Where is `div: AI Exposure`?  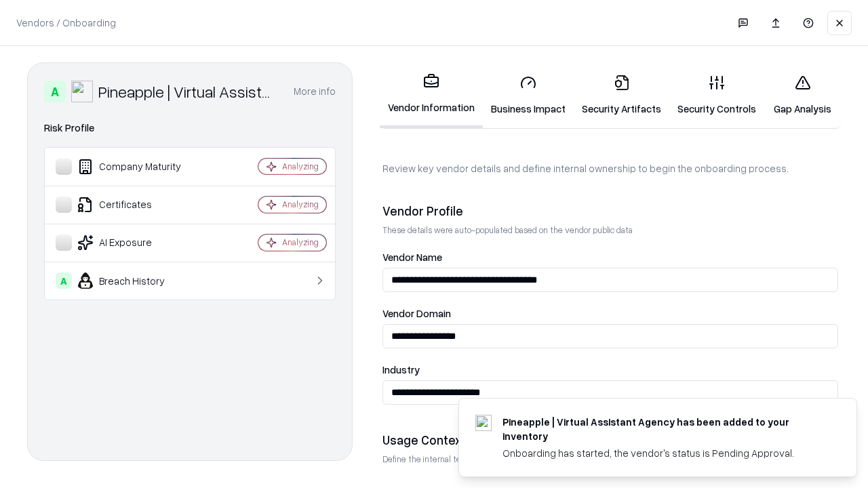
div: AI Exposure is located at coordinates (137, 243).